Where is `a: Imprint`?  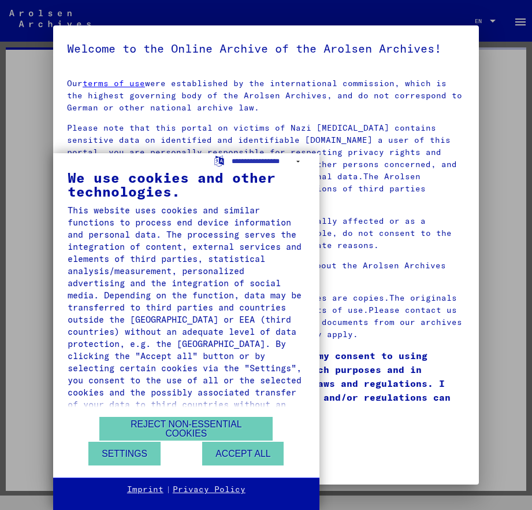
a: Imprint is located at coordinates (145, 490).